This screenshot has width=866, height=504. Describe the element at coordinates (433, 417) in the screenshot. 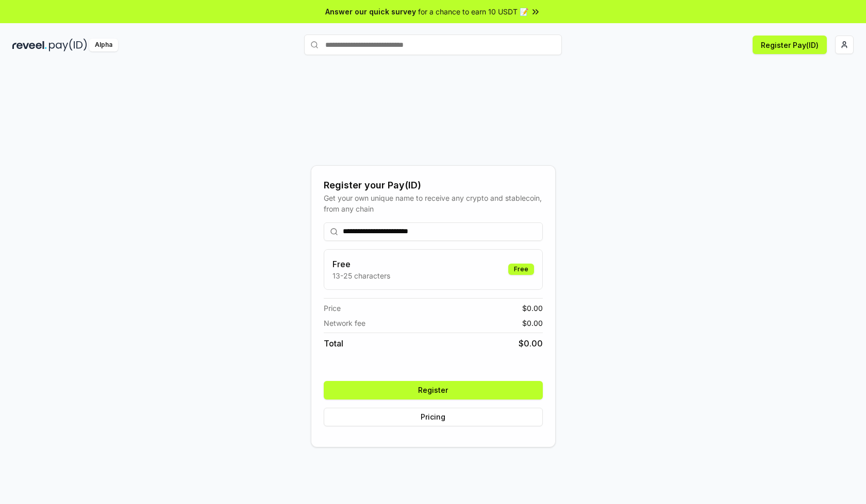

I see `button: Pricing` at that location.